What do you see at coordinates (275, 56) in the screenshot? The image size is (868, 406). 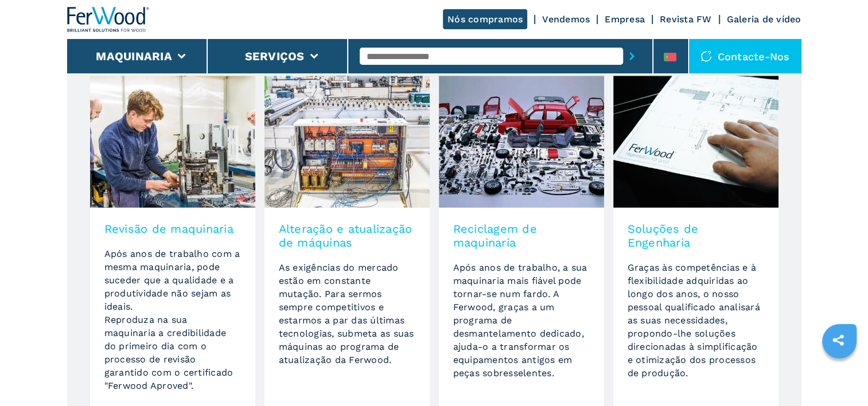 I see `button: Serviços` at bounding box center [275, 56].